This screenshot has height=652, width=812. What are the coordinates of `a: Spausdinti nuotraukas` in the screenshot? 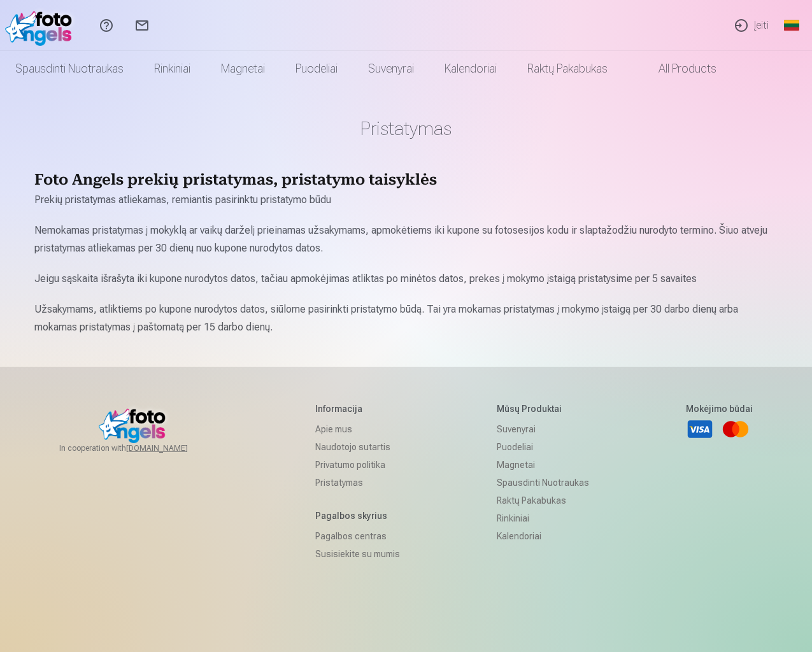 It's located at (543, 483).